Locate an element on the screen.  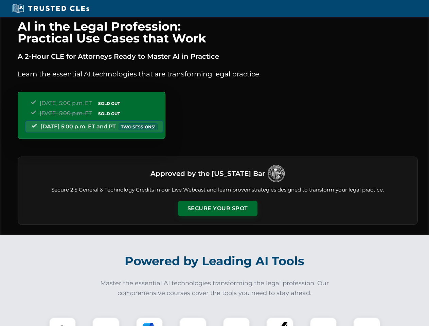
button: Secure Your Spot is located at coordinates (218, 209).